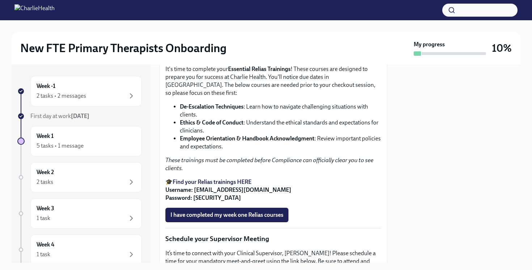 Image resolution: width=532 pixels, height=270 pixels. I want to click on h6: Week -1, so click(46, 86).